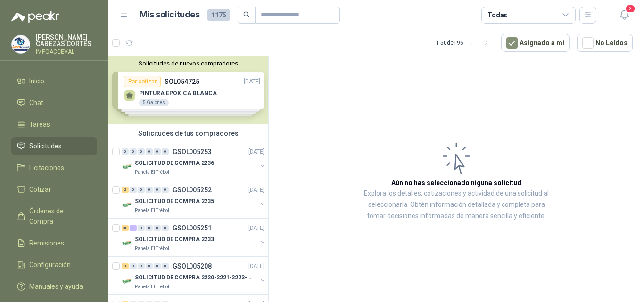  Describe the element at coordinates (497, 15) in the screenshot. I see `div: Todas` at that location.